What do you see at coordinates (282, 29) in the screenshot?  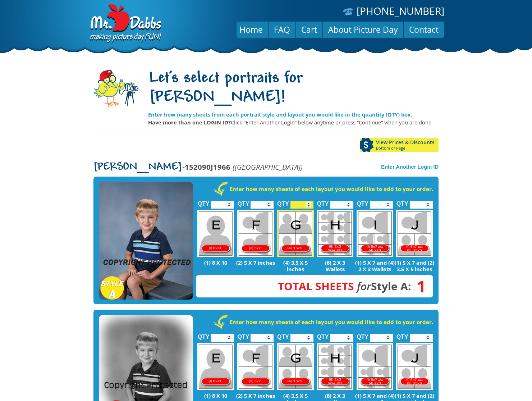 I see `a: FAQ` at bounding box center [282, 29].